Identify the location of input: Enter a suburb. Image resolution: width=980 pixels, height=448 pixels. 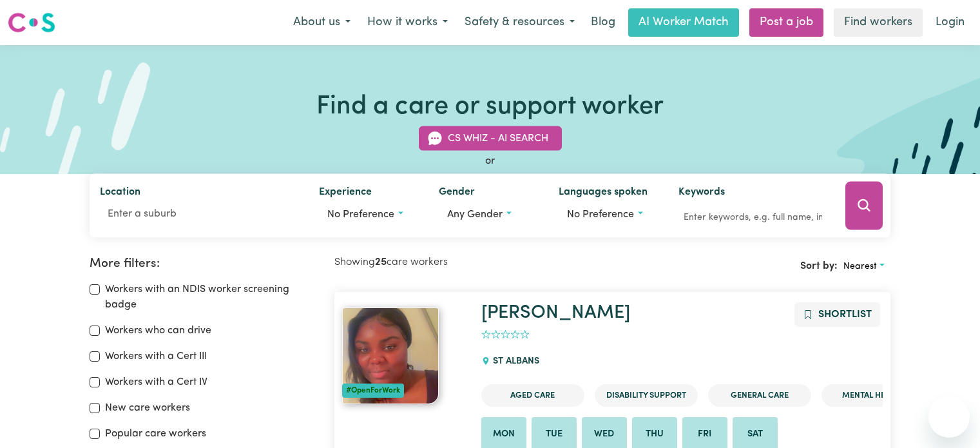
(199, 214).